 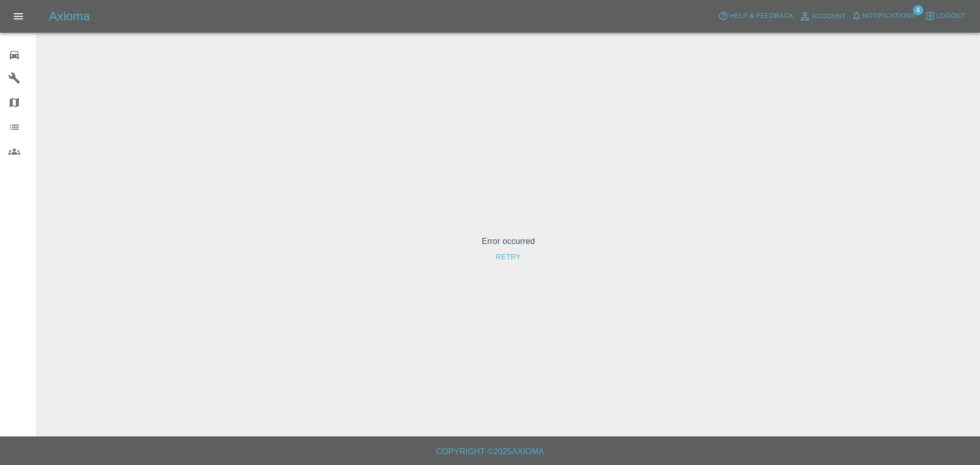 I want to click on span: Notifications, so click(x=889, y=16).